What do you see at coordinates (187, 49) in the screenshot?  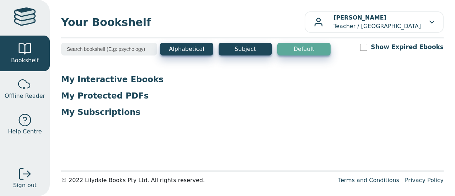 I see `button: Alphabetical` at bounding box center [187, 49].